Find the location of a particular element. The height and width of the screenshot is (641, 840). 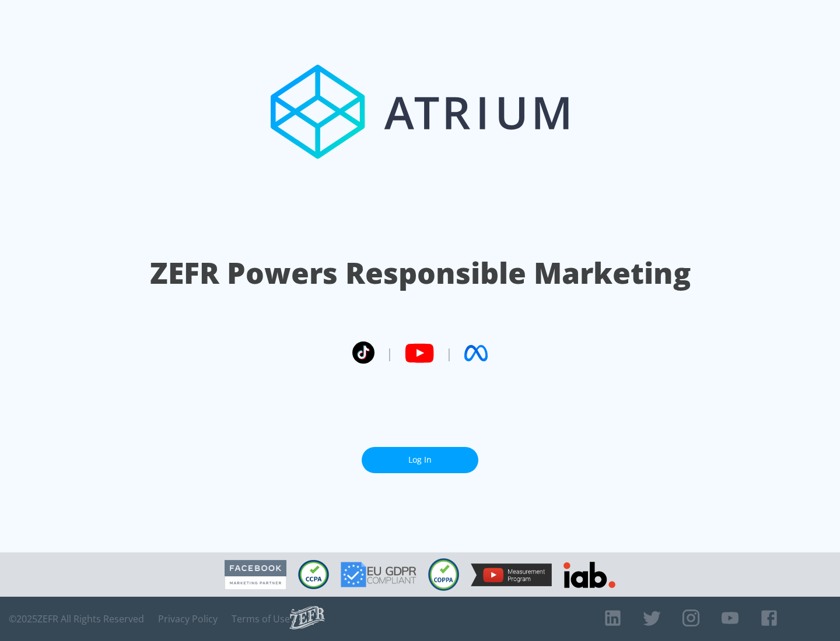

img: COPPA Compliant is located at coordinates (444, 575).